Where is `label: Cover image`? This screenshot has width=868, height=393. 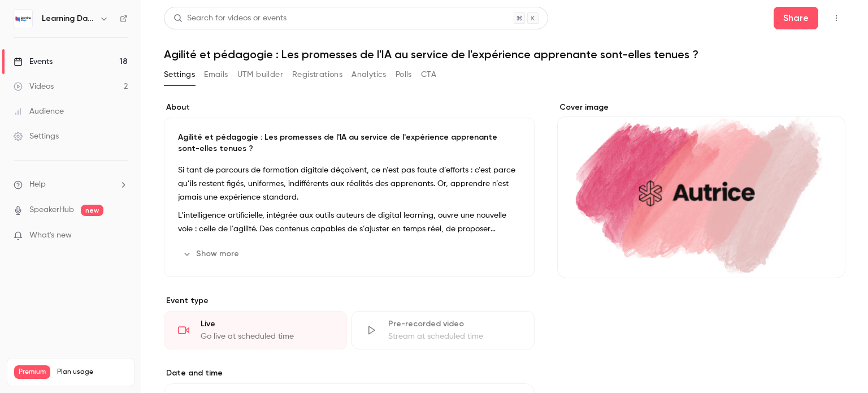
label: Cover image is located at coordinates (701, 107).